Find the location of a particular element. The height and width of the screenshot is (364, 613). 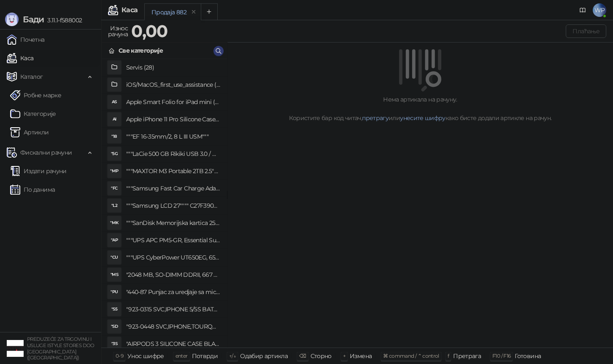

div: Измена is located at coordinates (360, 357).